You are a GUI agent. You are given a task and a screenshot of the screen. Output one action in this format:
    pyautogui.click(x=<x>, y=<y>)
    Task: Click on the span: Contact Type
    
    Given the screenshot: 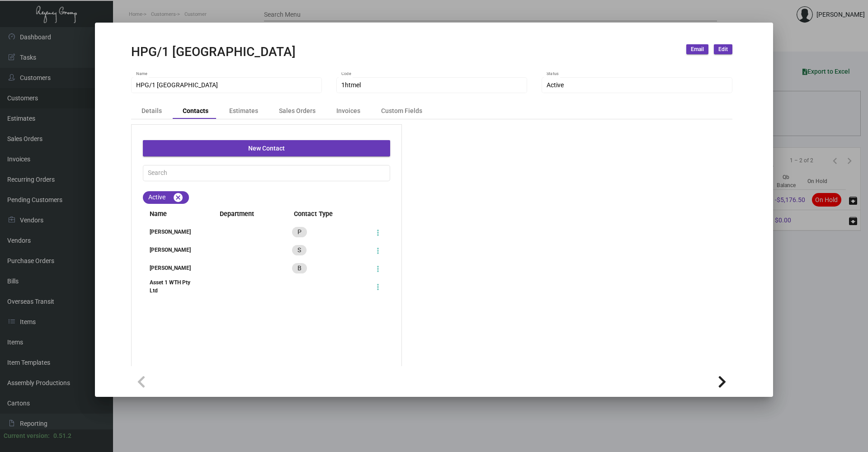 What is the action you would take?
    pyautogui.click(x=339, y=214)
    